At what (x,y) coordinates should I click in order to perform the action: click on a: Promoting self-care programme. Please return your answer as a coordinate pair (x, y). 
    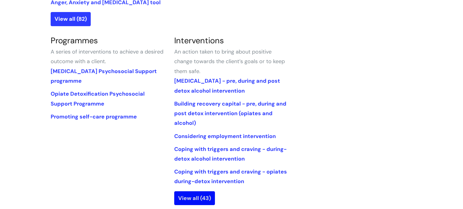
    Looking at the image, I should click on (94, 117).